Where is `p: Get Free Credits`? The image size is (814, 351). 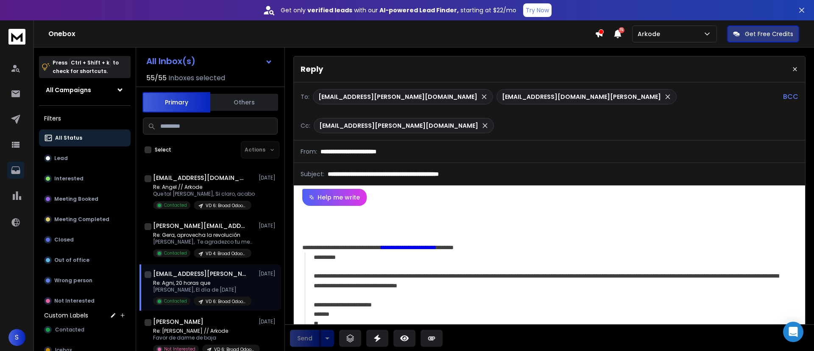
p: Get Free Credits is located at coordinates (769, 34).